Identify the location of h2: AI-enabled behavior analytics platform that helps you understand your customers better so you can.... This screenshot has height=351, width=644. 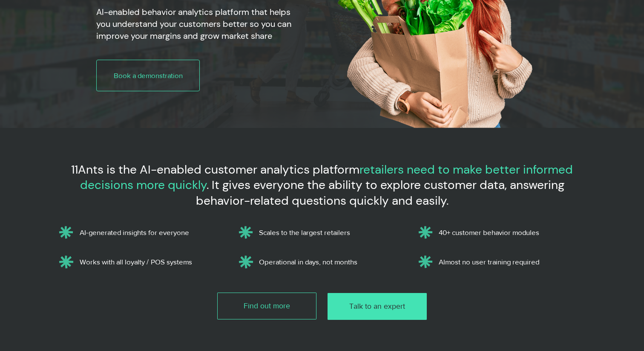
(195, 24).